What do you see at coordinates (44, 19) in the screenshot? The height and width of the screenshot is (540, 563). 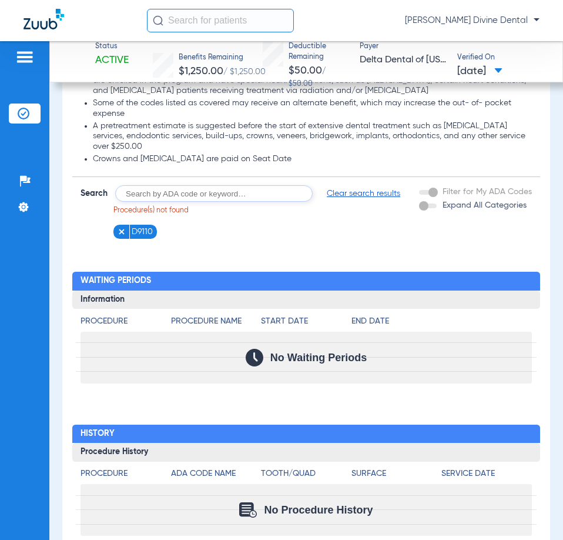 I see `img: Zuub Logo` at bounding box center [44, 19].